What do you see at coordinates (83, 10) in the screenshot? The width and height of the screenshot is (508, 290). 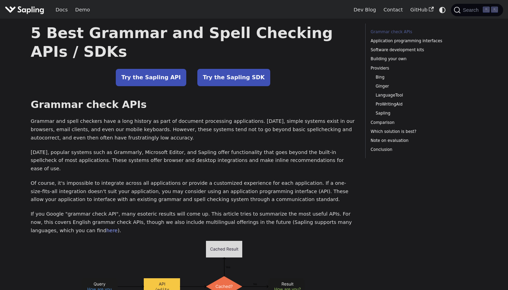 I see `a: Demo` at bounding box center [83, 10].